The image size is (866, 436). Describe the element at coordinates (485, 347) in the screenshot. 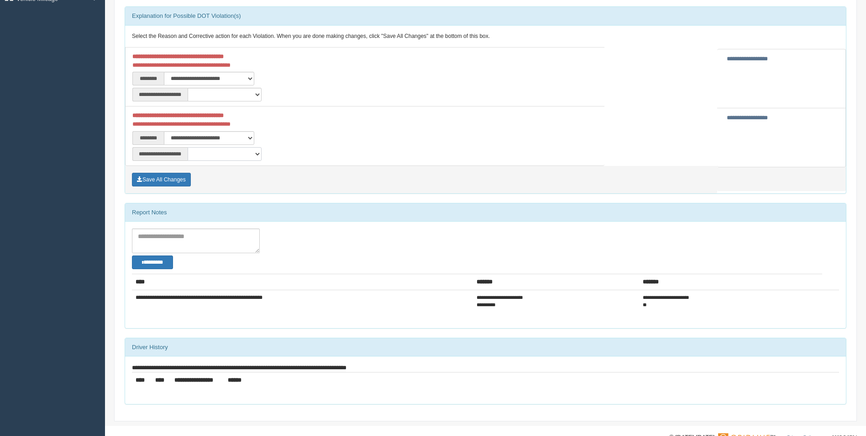

I see `div: Driver History` at that location.